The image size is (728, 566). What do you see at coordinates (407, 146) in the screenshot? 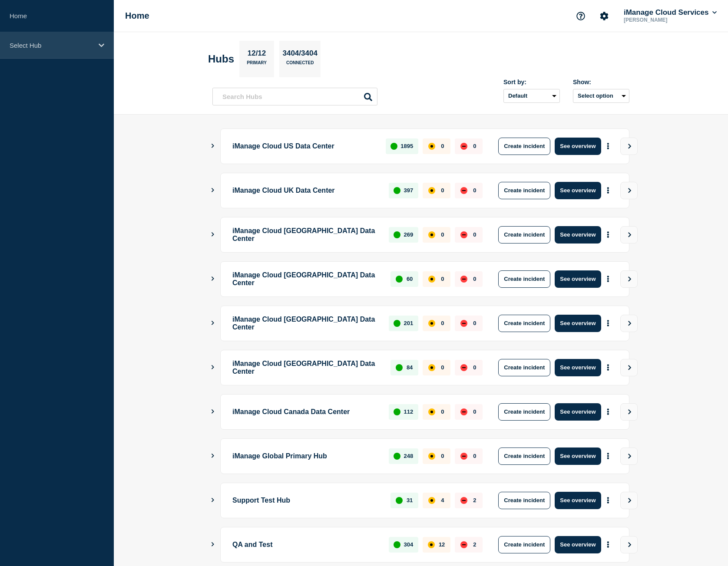
I see `p: 1895` at bounding box center [407, 146].